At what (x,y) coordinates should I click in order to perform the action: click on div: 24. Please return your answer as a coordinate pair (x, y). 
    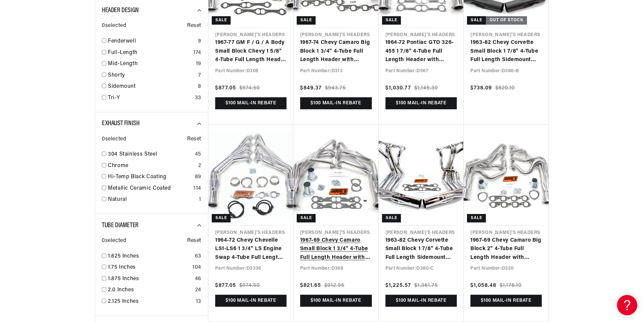
    Looking at the image, I should click on (198, 291).